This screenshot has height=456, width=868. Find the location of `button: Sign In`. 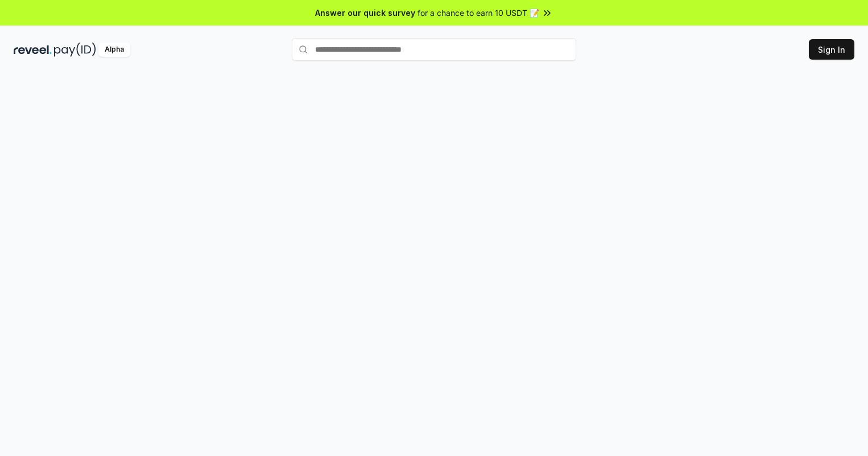

button: Sign In is located at coordinates (832, 50).